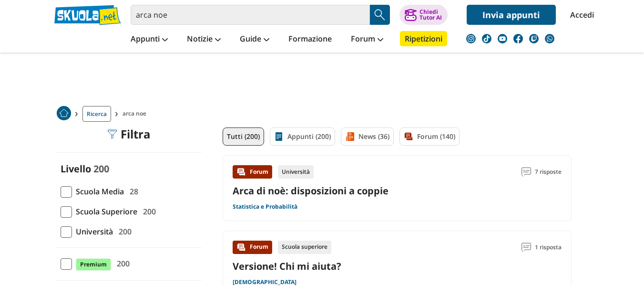 The width and height of the screenshot is (644, 286). Describe the element at coordinates (367, 39) in the screenshot. I see `a: Forum` at that location.